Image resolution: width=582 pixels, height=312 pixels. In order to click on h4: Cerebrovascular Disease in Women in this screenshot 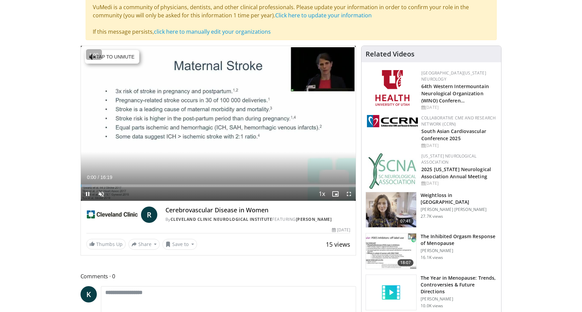, I will do `click(258, 210)`.